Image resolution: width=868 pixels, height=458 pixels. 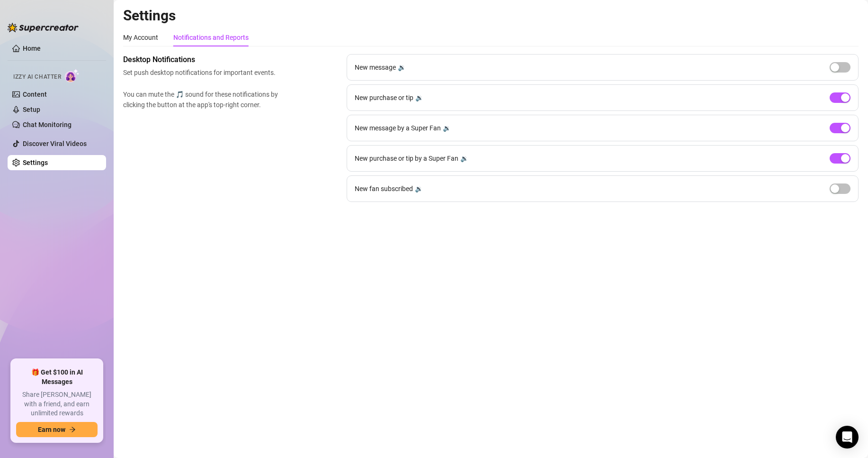 What do you see at coordinates (31, 110) in the screenshot?
I see `a: Setup` at bounding box center [31, 110].